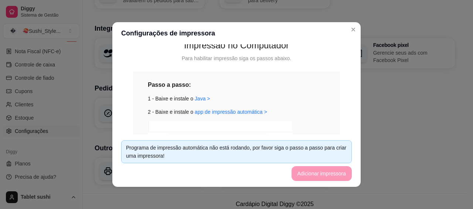 The height and width of the screenshot is (209, 473). What do you see at coordinates (169, 85) in the screenshot?
I see `strong: Passo a passo:` at bounding box center [169, 85].